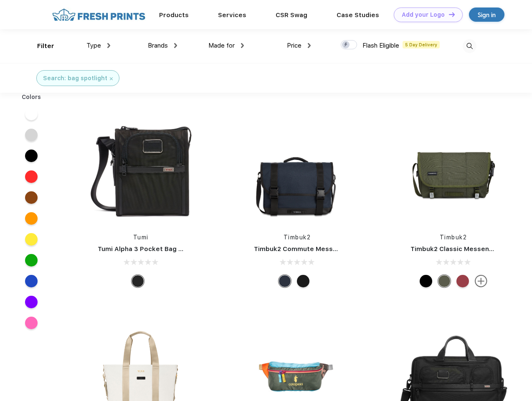 The width and height of the screenshot is (532, 401). I want to click on span: Made for, so click(221, 45).